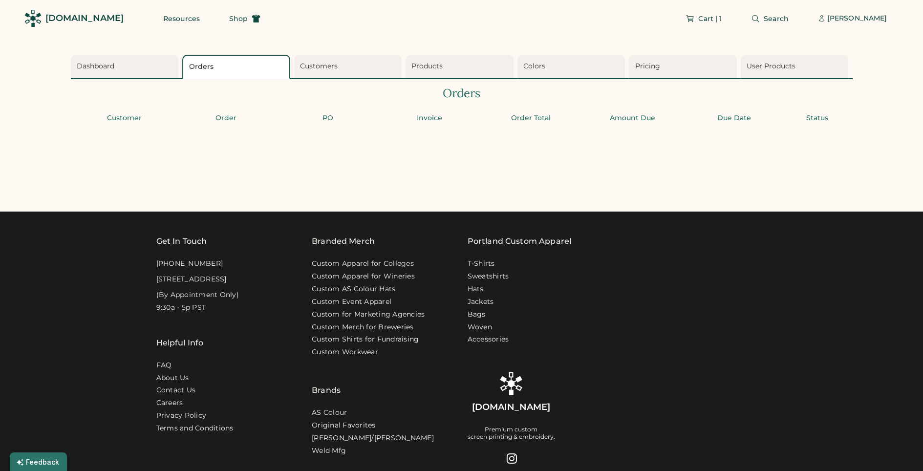 The width and height of the screenshot is (923, 471). I want to click on span: Search, so click(776, 19).